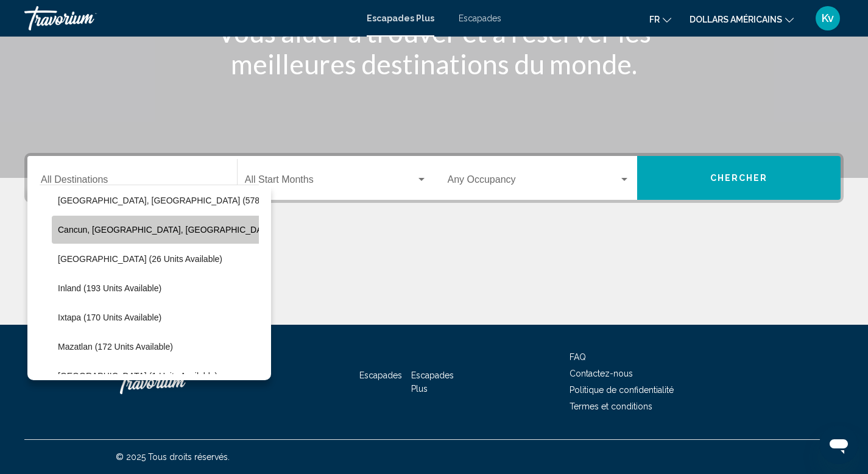  What do you see at coordinates (828, 18) in the screenshot?
I see `button: Menu utilisateur` at bounding box center [828, 18].